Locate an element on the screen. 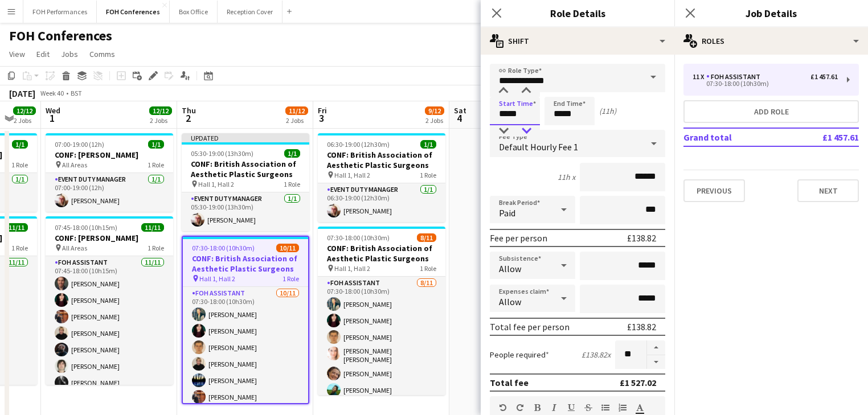 This screenshot has height=415, width=868. div: Total fee per person is located at coordinates (530, 327).